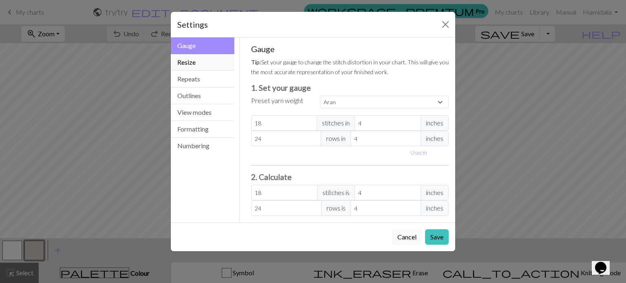 This screenshot has width=626, height=283. What do you see at coordinates (203, 113) in the screenshot?
I see `button: View modes` at bounding box center [203, 113].